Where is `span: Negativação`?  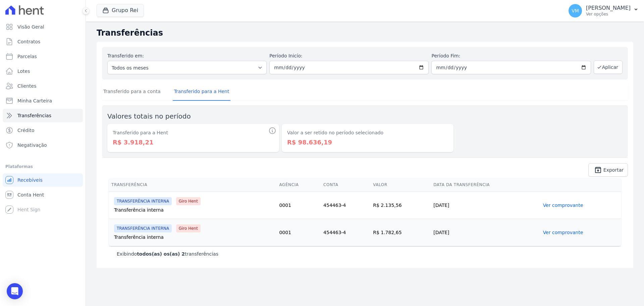 span: Negativação is located at coordinates (32, 145).